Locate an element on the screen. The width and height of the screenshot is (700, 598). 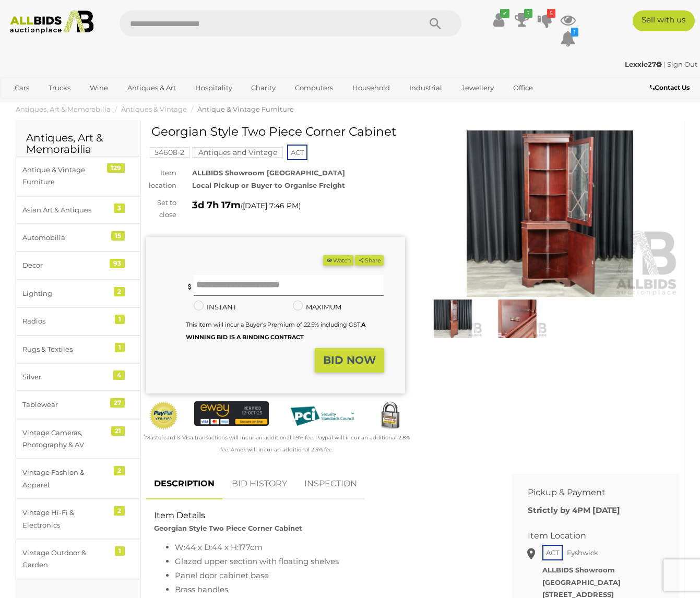
div: Vintage Fashion & Apparel is located at coordinates (65, 479).